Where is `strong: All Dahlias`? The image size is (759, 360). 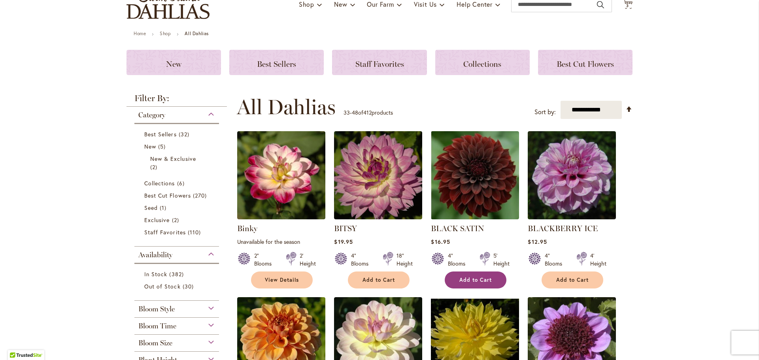
strong: All Dahlias is located at coordinates (197, 33).